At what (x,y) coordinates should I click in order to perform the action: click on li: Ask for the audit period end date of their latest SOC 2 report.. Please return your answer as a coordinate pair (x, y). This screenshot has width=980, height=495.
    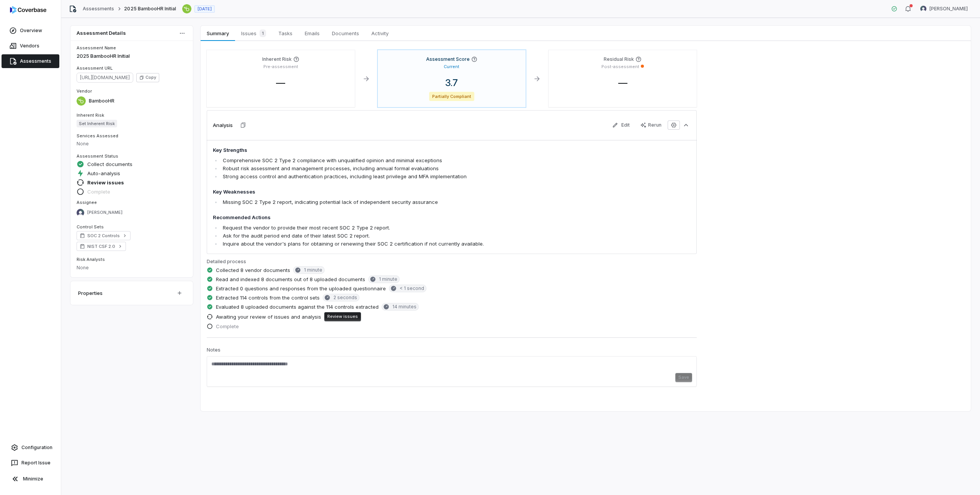
    Looking at the image, I should click on (408, 236).